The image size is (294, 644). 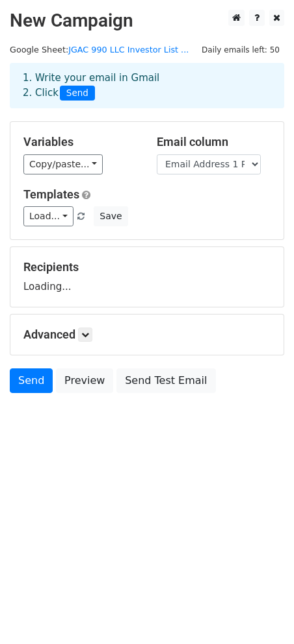 I want to click on h2: New Campaign, so click(x=147, y=21).